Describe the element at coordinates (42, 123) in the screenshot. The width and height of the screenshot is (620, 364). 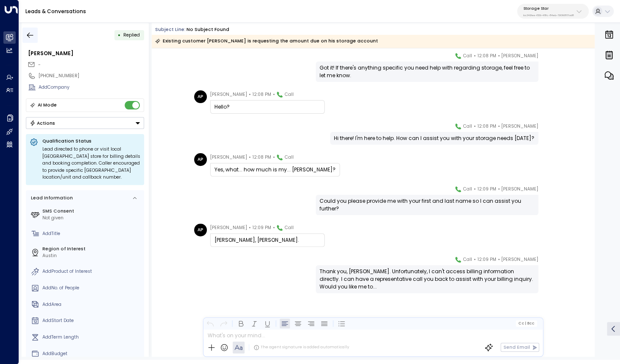
I see `div: Actions` at that location.